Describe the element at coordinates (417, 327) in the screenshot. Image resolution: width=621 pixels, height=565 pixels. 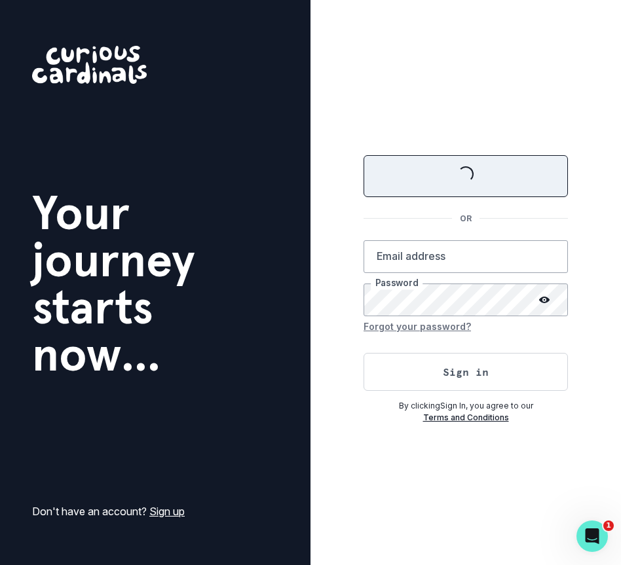
I see `button: Forgot your password?` at that location.